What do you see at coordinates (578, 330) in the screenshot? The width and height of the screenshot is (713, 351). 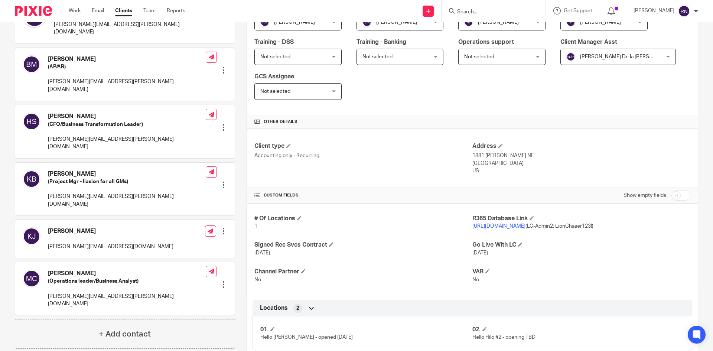 I see `h4: 02.` at bounding box center [578, 330].